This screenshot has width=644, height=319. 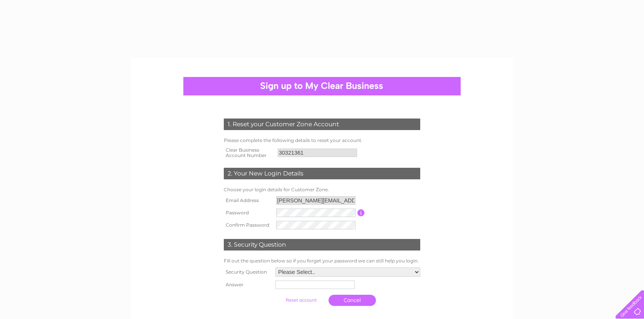 I want to click on th: Security Question, so click(x=248, y=272).